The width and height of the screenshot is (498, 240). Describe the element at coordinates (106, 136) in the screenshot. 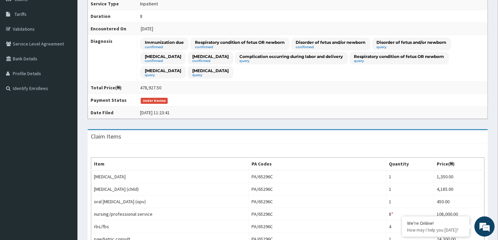

I see `h3: Claim Items` at that location.